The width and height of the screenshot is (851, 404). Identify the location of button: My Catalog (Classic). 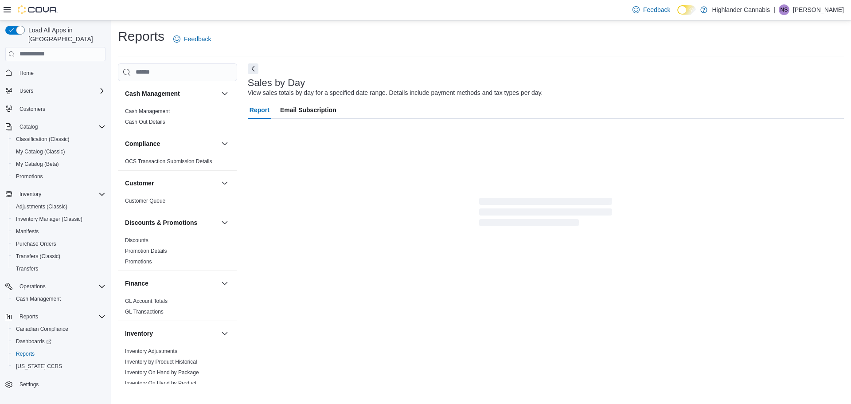
(59, 152).